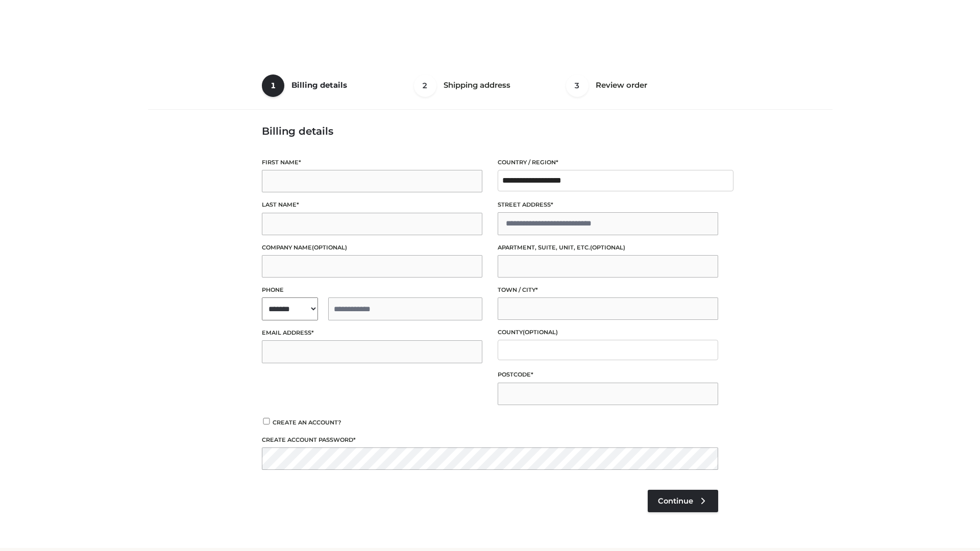  Describe the element at coordinates (490, 131) in the screenshot. I see `h3: Billing details` at that location.